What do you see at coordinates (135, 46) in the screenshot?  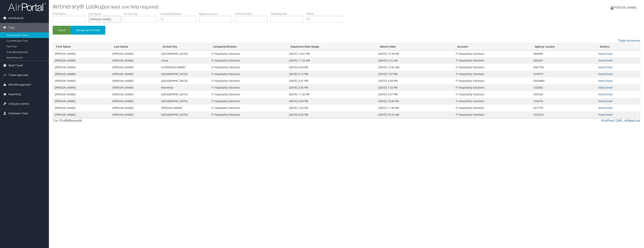 I see `th: Last Name: activate to sort column ascending` at bounding box center [135, 46].